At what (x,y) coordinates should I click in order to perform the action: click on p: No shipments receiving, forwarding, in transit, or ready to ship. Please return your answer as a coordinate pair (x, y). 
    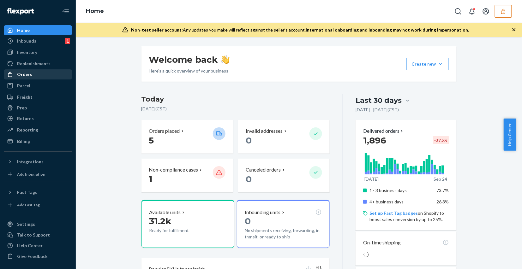
    Looking at the image, I should click on (283, 234).